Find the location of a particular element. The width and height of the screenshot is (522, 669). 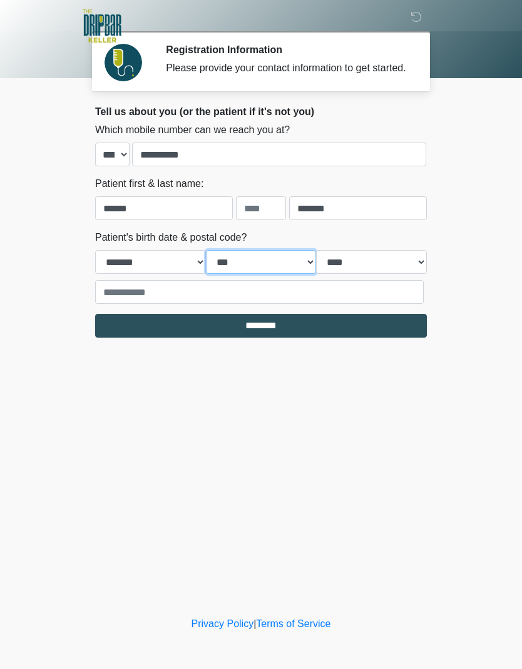

h2: Tell us about you (or the patient if it's not you) is located at coordinates (261, 111).